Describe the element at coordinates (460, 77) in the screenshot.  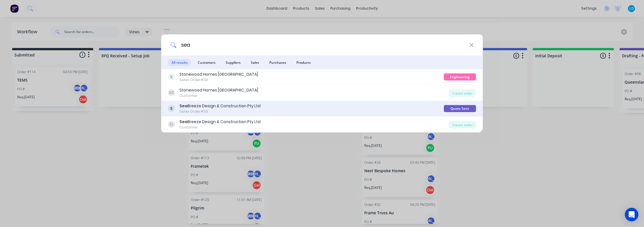
I see `div: Engineering` at that location.